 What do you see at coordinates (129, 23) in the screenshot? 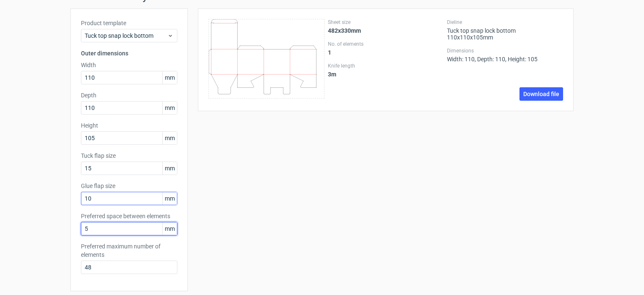
I see `label: Product template` at bounding box center [129, 23].